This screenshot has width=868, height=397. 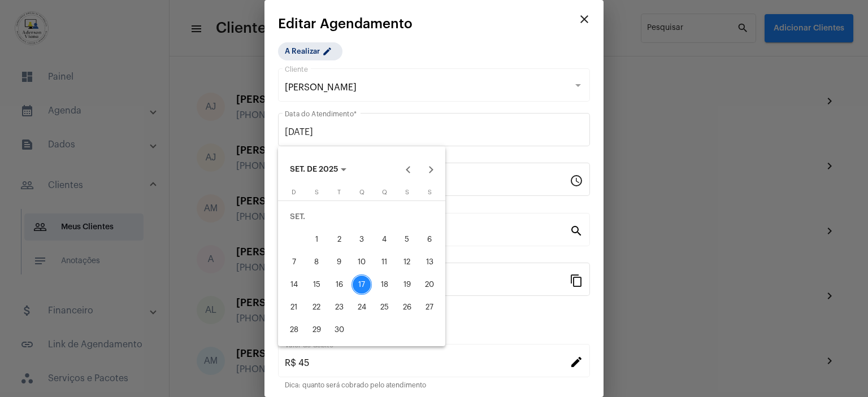 I want to click on div: 22, so click(x=316, y=307).